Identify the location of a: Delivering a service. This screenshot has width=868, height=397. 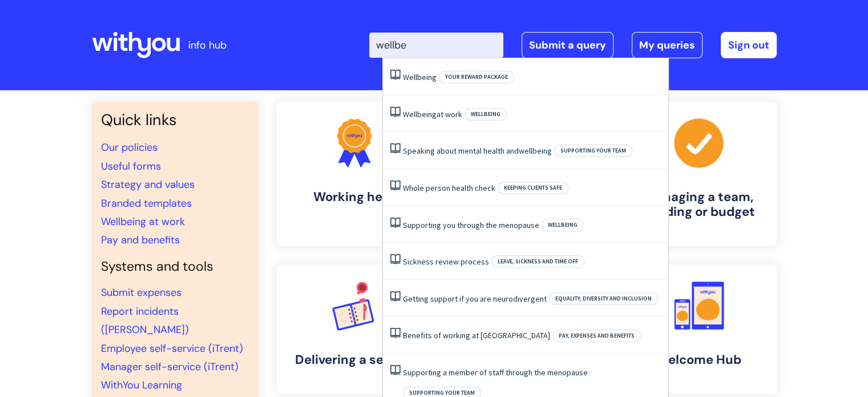
(354, 329).